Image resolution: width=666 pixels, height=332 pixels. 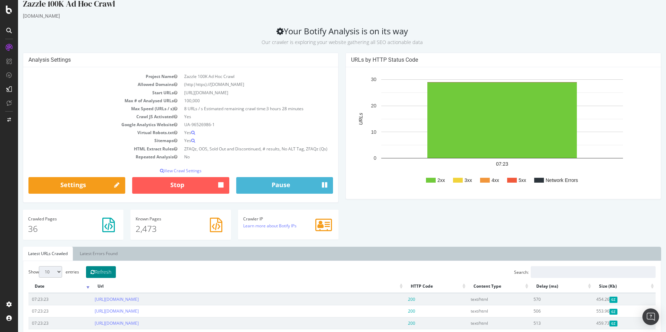 I want to click on td: Max Speed (URLs / s), so click(x=86, y=109).